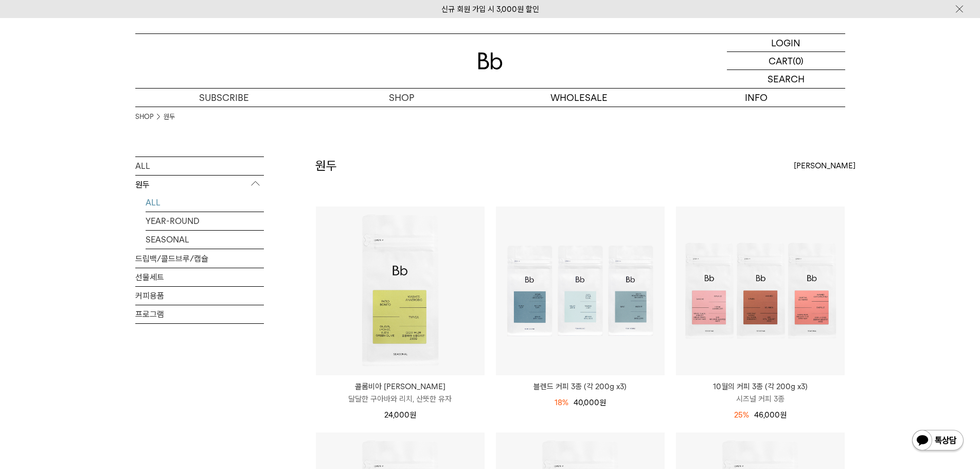  Describe the element at coordinates (490, 9) in the screenshot. I see `a: 신규 회원 가입 시 3,000원 할인` at that location.